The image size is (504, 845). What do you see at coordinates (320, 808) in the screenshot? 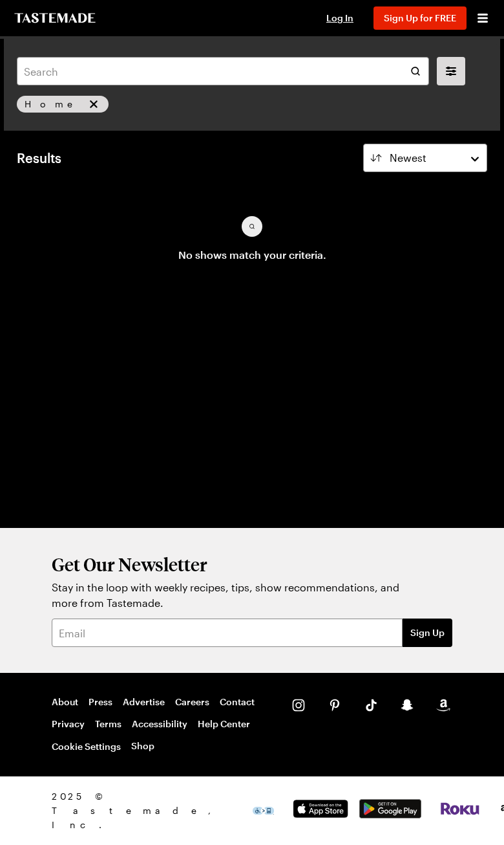
I see `img: App Store` at bounding box center [320, 808].